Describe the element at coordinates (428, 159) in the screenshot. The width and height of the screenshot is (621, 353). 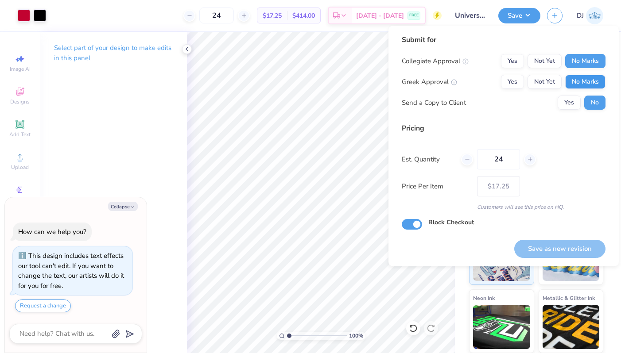
I see `label: Est. Quantity` at that location.